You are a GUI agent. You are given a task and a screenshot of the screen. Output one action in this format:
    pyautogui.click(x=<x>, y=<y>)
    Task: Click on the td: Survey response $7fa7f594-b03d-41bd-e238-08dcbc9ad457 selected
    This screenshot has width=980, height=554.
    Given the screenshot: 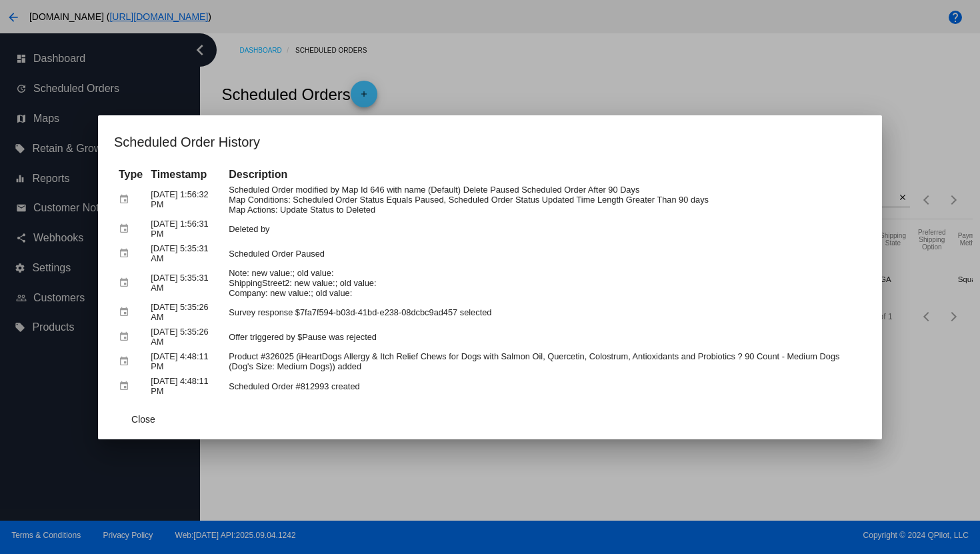 What is the action you would take?
    pyautogui.click(x=545, y=312)
    